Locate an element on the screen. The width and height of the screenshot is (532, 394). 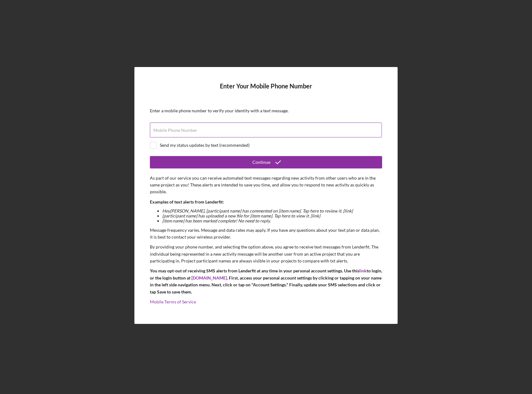
h4: Enter Your Mobile Phone Number is located at coordinates (266, 91).